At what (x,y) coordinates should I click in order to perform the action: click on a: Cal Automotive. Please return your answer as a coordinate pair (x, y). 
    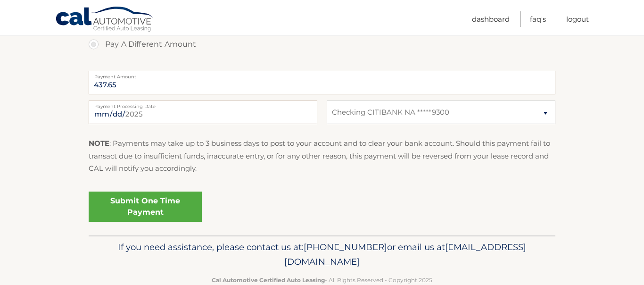
    Looking at the image, I should click on (104, 20).